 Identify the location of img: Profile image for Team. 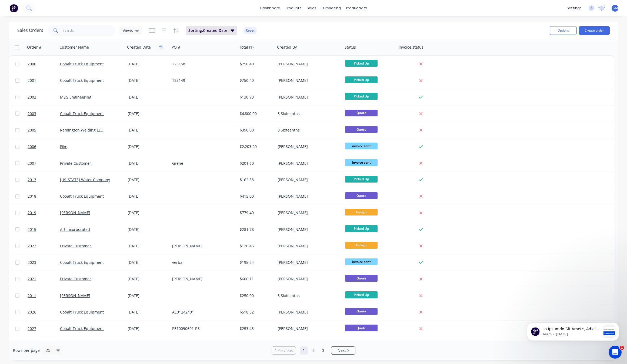
(17, 20).